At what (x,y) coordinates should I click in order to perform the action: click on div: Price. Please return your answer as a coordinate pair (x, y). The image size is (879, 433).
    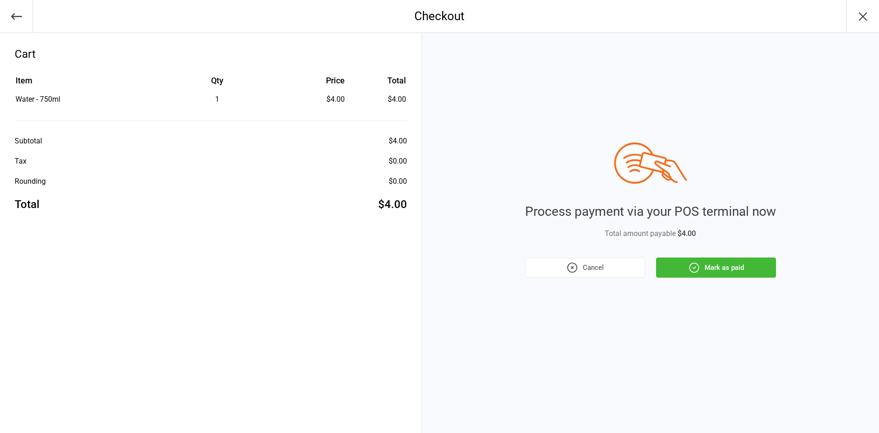
    Looking at the image, I should click on (313, 80).